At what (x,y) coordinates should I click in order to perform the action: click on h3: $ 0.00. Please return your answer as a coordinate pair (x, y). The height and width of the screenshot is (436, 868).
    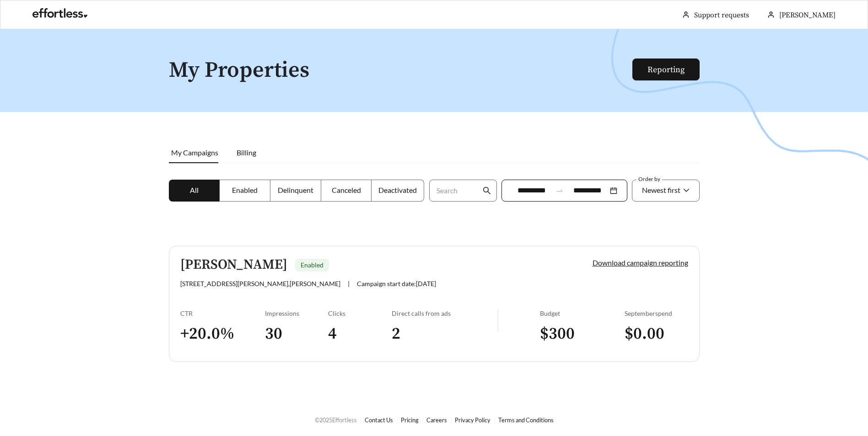
    Looking at the image, I should click on (656, 333).